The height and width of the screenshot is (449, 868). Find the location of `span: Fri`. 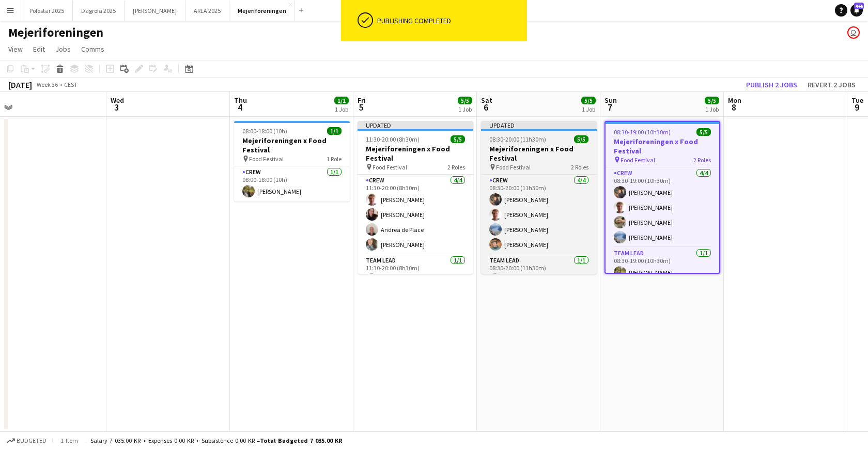

span: Fri is located at coordinates (362, 101).